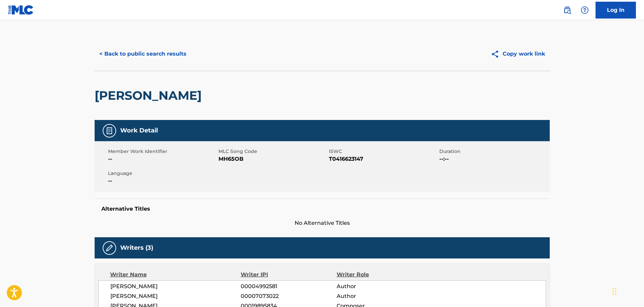 This screenshot has height=307, width=644. I want to click on span: 00007073022, so click(288, 296).